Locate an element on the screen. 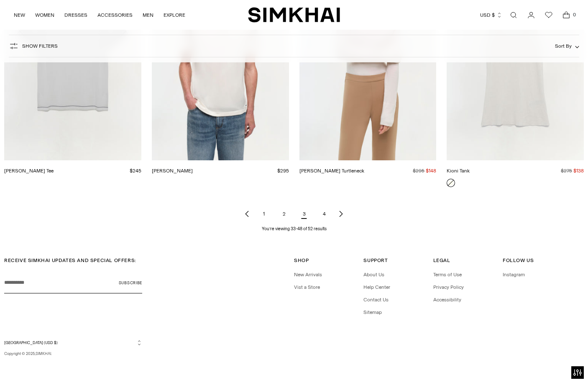 The image size is (588, 383). a: Kioni Tank is located at coordinates (458, 171).